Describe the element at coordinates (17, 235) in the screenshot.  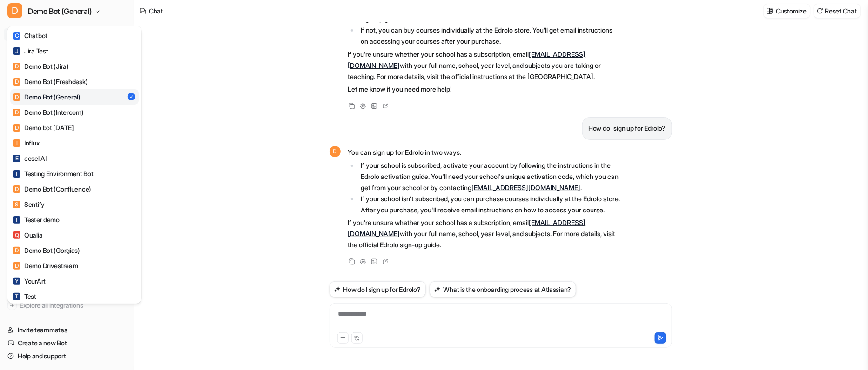
I see `span: Q` at that location.